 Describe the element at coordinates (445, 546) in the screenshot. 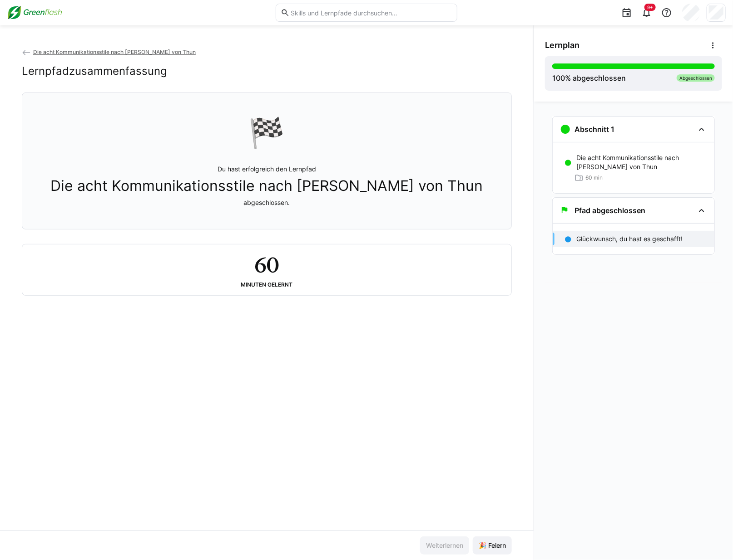

I see `span: Weiterlernen` at that location.